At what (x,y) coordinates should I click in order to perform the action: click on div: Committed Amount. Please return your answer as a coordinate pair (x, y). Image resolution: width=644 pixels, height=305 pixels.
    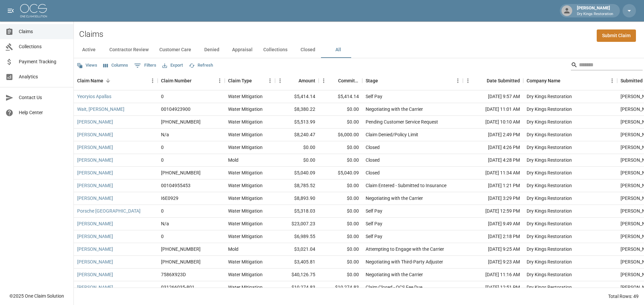
    Looking at the image, I should click on (348, 81).